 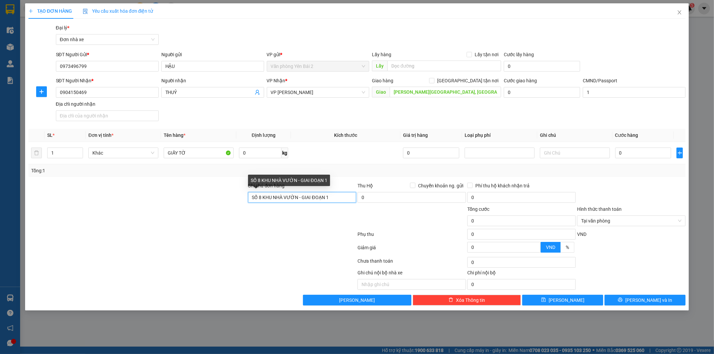 What do you see at coordinates (50, 11) in the screenshot?
I see `span: TẠO ĐƠN HÀNG` at bounding box center [50, 11].